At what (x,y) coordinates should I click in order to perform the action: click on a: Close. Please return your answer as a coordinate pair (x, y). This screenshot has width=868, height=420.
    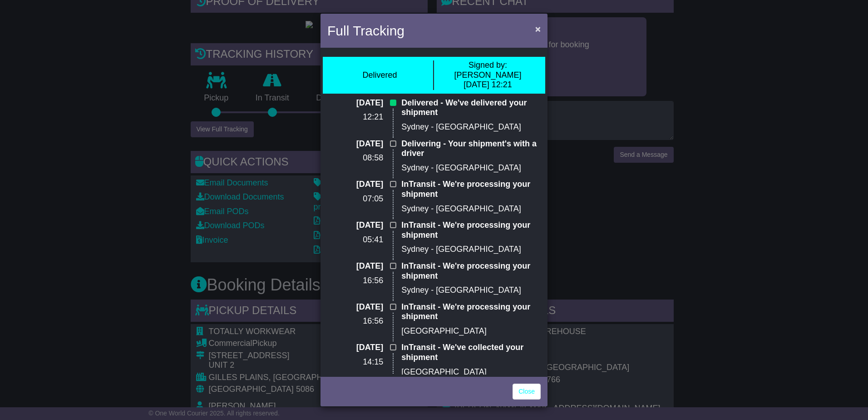
    Looking at the image, I should click on (527, 391).